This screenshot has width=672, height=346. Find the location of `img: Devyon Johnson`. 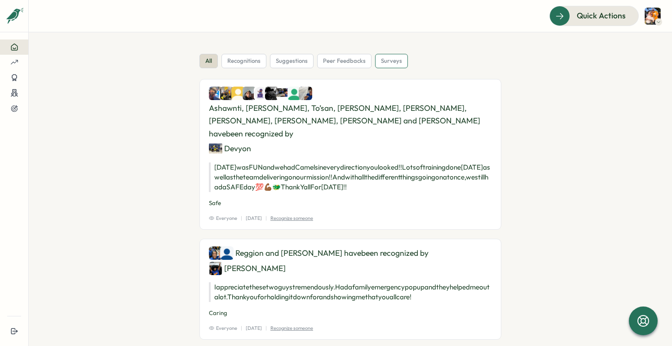

img: Devyon Johnson is located at coordinates (216, 149).